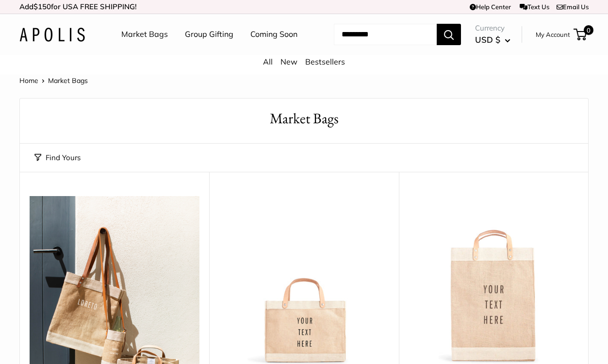 Image resolution: width=608 pixels, height=364 pixels. Describe the element at coordinates (553, 34) in the screenshot. I see `a: My Account` at that location.